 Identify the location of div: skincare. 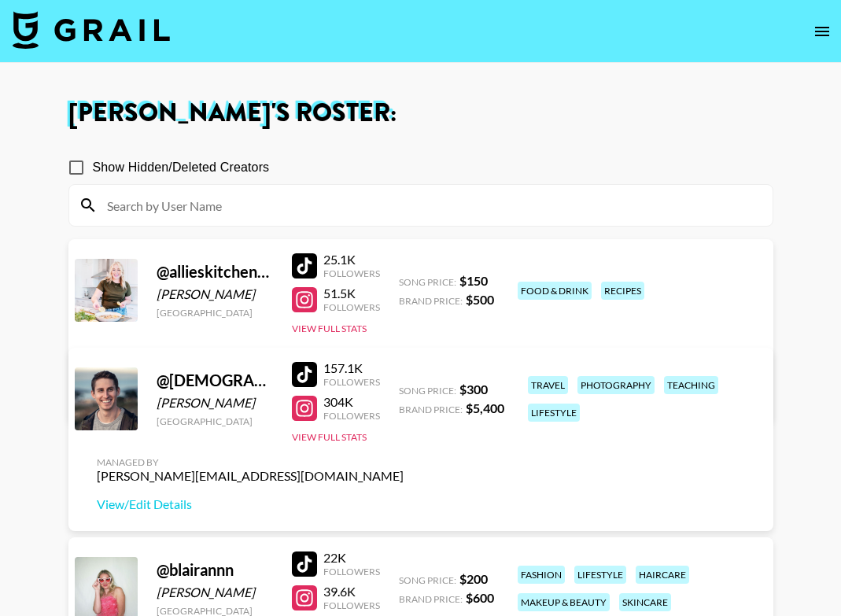
(645, 602).